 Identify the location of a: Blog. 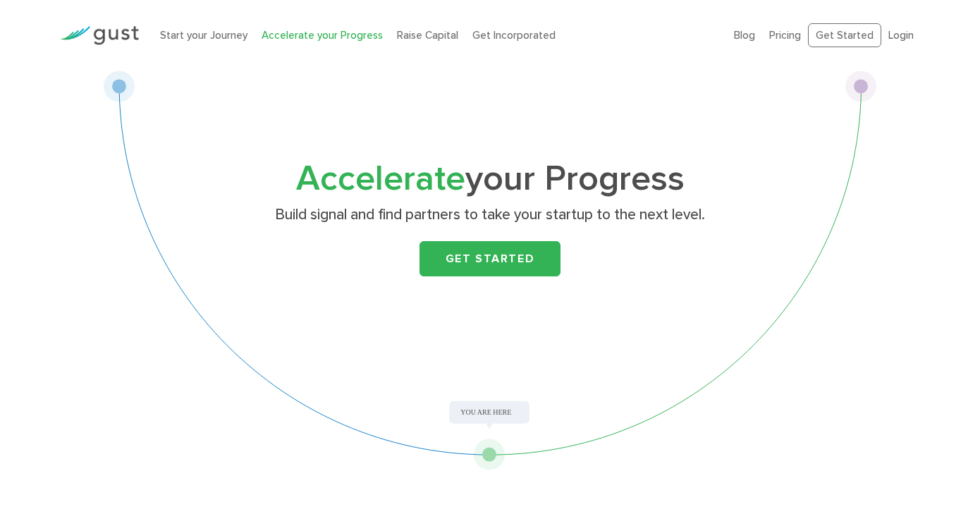
(745, 35).